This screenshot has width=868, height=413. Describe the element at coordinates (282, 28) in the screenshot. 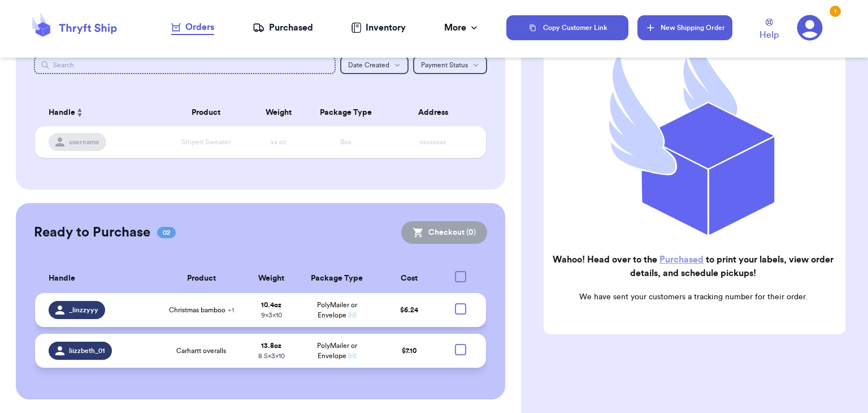

I see `div: Purchased` at that location.